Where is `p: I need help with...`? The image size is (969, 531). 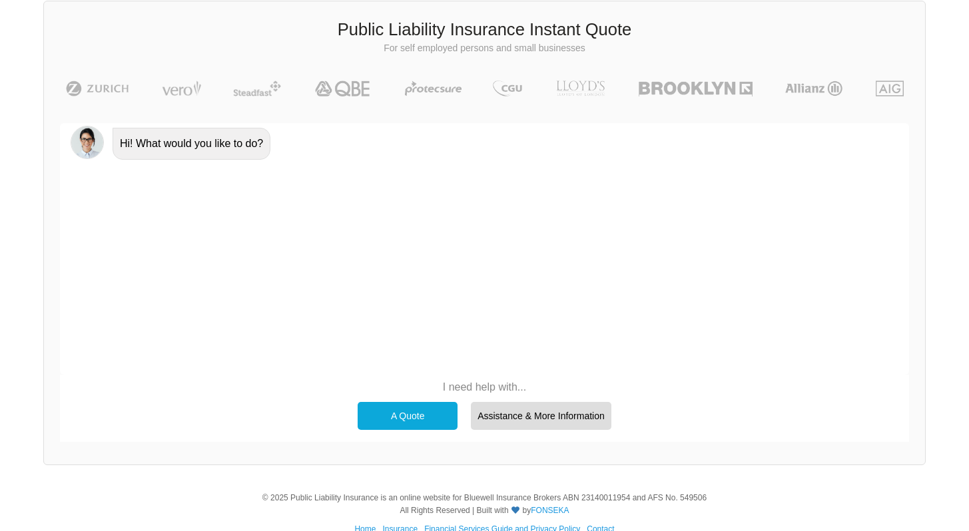 p: I need help with... is located at coordinates (484, 388).